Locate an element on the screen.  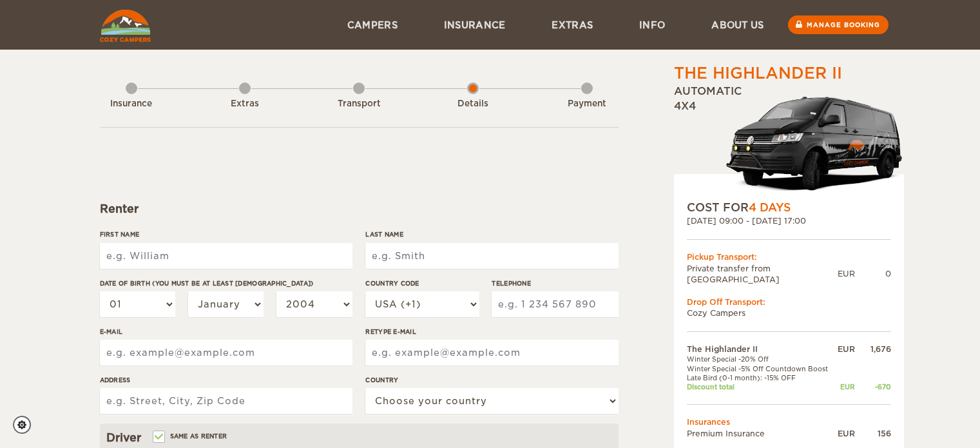
label: Telephone is located at coordinates (555, 283).